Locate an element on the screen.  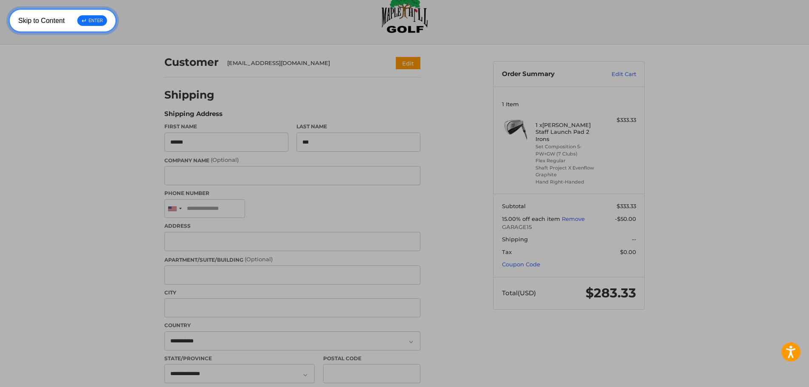
li: Shaft Project X Evenflow Graphite is located at coordinates (568, 171).